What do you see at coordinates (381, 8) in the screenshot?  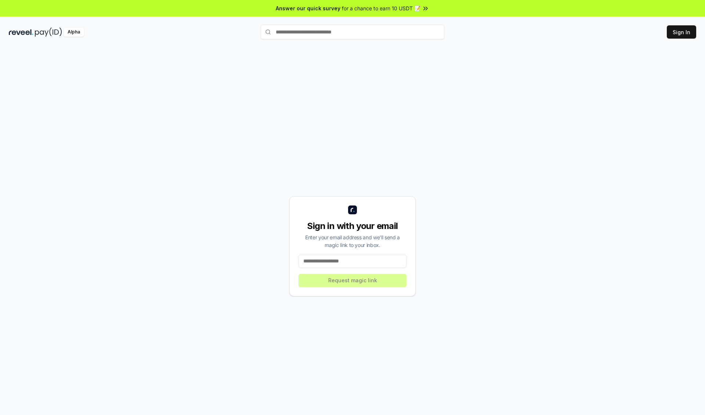 I see `span: for a chance to earn 10 USDT 📝` at bounding box center [381, 8].